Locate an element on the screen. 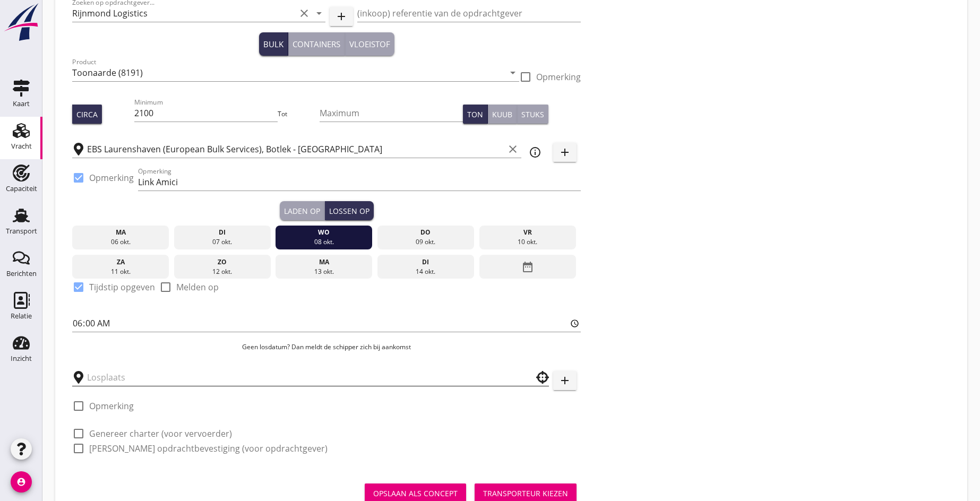  div: vr is located at coordinates (527, 233).